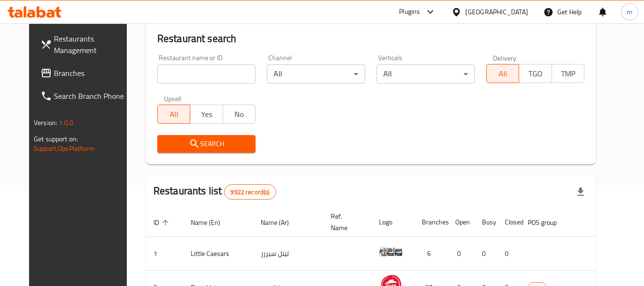  Describe the element at coordinates (164, 253) in the screenshot. I see `td: 1` at that location.